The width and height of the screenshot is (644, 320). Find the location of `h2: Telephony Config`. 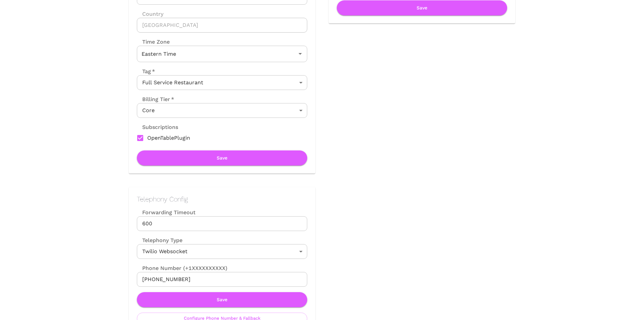

h2: Telephony Config is located at coordinates (222, 199).